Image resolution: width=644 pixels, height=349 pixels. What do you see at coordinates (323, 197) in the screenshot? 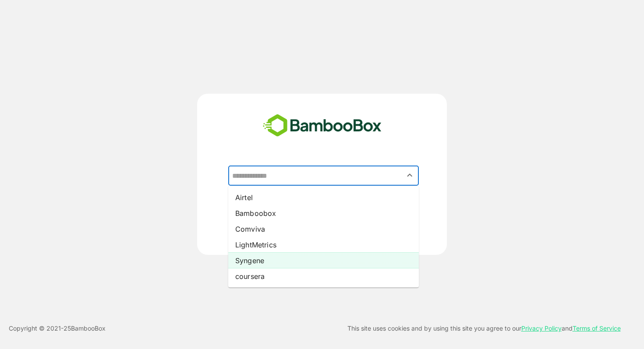
I see `li: Airtel` at bounding box center [323, 197].